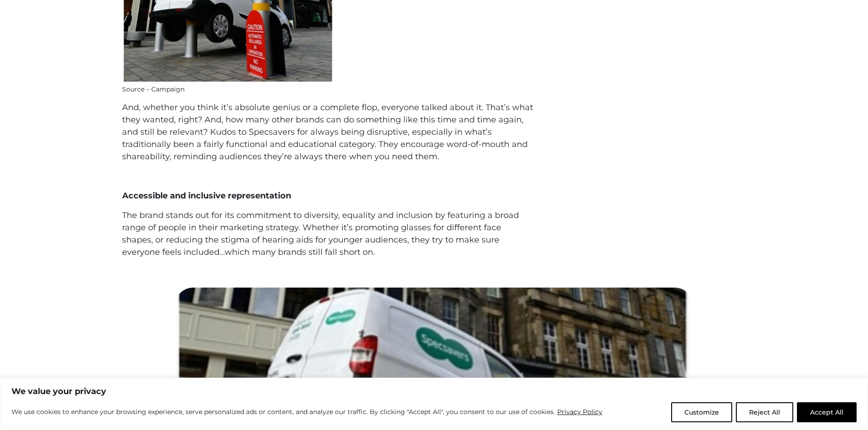  I want to click on button: Accept All, so click(826, 413).